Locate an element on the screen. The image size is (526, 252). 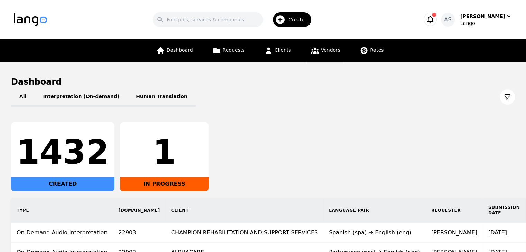
td: On-Demand Audio Interpretation is located at coordinates (62, 233).